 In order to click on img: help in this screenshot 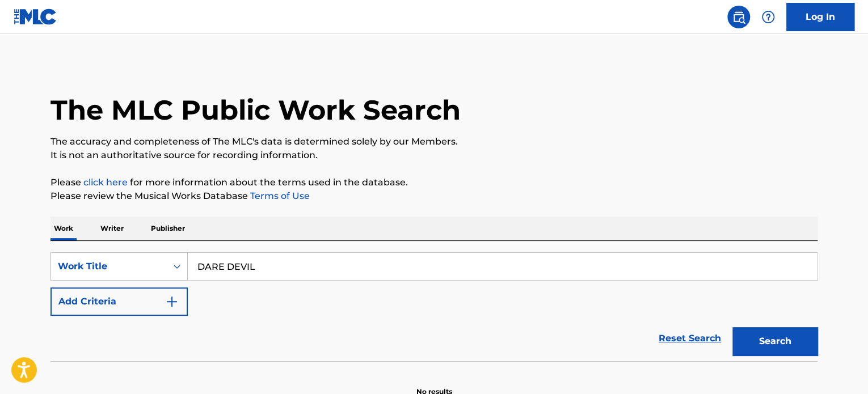, I will do `click(768, 17)`.